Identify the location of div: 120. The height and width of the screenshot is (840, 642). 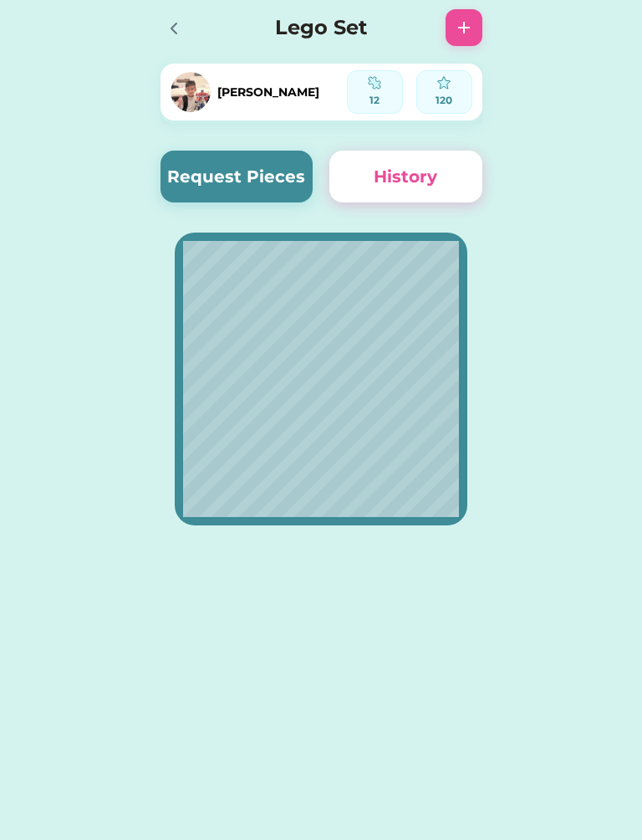
(444, 101).